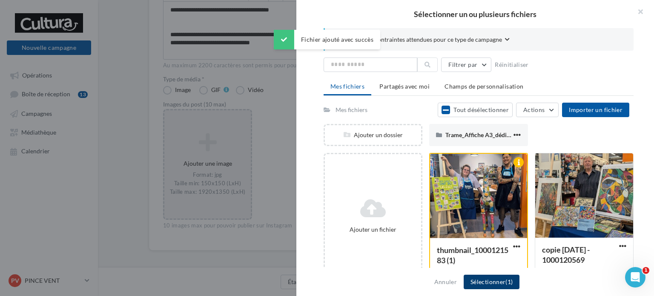 The image size is (654, 296). I want to click on button: Importer un fichier, so click(596, 110).